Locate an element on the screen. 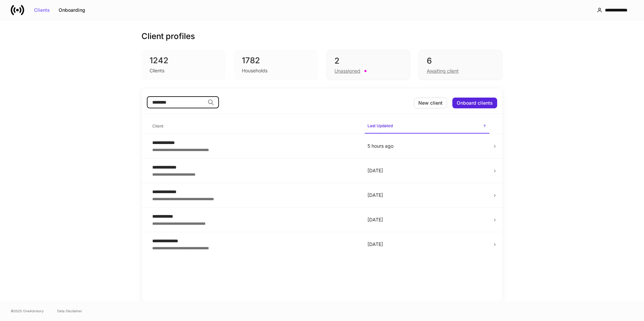 The image size is (644, 321). div: New client is located at coordinates (430, 103).